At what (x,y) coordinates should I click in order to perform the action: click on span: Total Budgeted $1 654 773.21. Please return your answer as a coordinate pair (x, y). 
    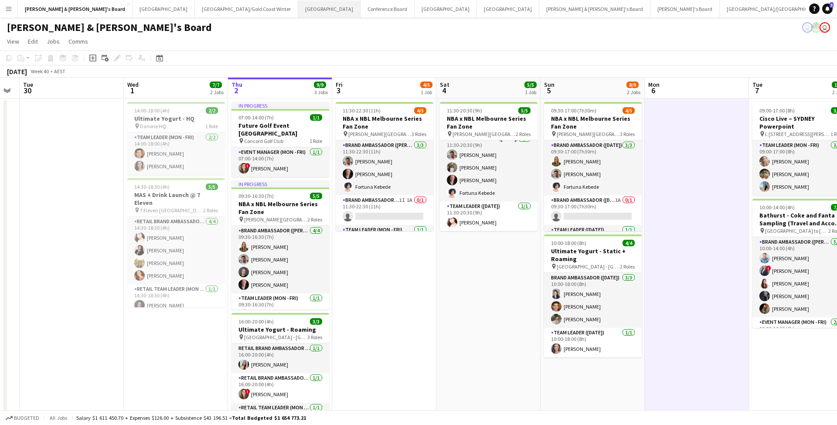
    Looking at the image, I should click on (269, 418).